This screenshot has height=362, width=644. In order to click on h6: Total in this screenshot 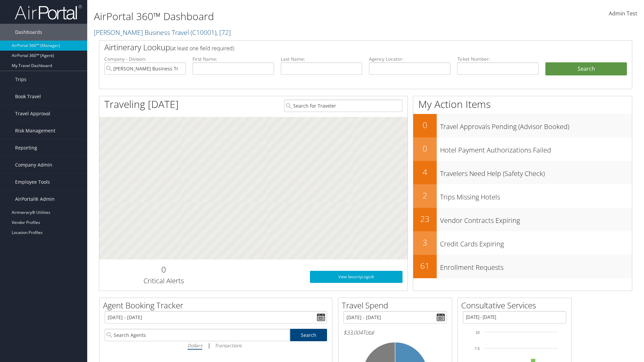, I will do `click(395, 332)`.